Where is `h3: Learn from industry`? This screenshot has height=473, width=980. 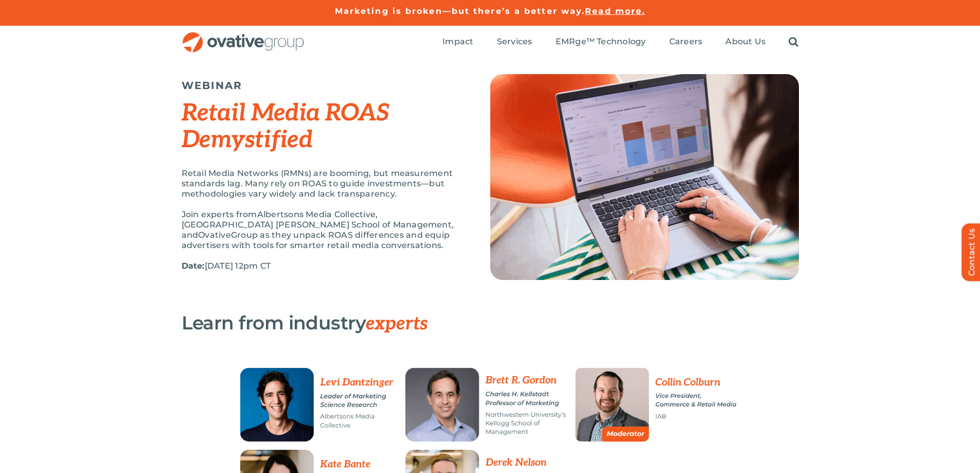 h3: Learn from industry is located at coordinates (465, 323).